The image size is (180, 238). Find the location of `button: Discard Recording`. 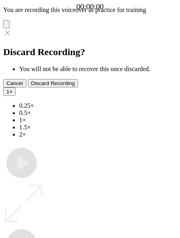

button: Discard Recording is located at coordinates (53, 83).